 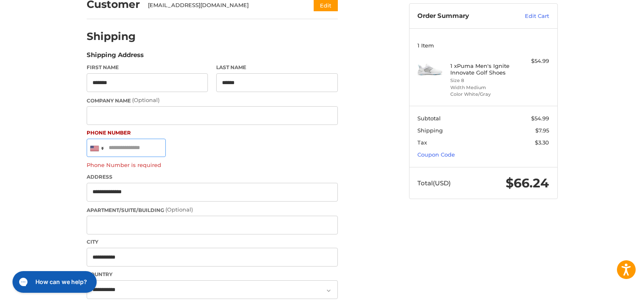 What do you see at coordinates (115, 57) in the screenshot?
I see `legend: Shipping Address` at bounding box center [115, 57].